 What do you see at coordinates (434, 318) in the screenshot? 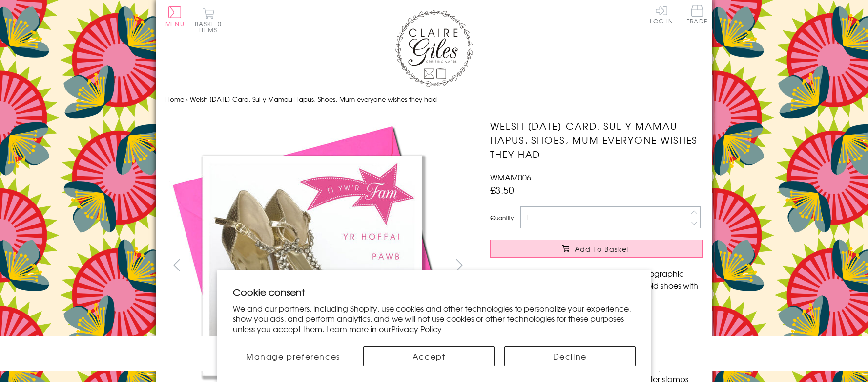
I see `p: We and our partners, including Shopify, use cookies and other technologies to personalize your ex...` at bounding box center [434, 318].